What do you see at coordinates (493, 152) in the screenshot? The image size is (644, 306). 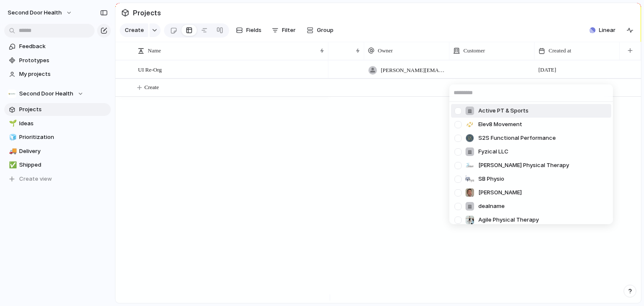 I see `span: Fyzical LLC` at bounding box center [493, 152].